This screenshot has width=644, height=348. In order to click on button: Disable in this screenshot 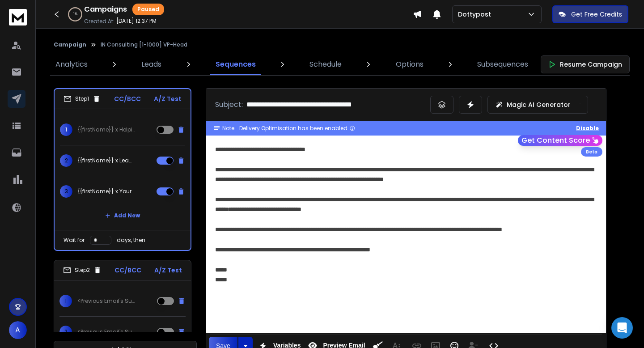, I will do `click(587, 129)`.